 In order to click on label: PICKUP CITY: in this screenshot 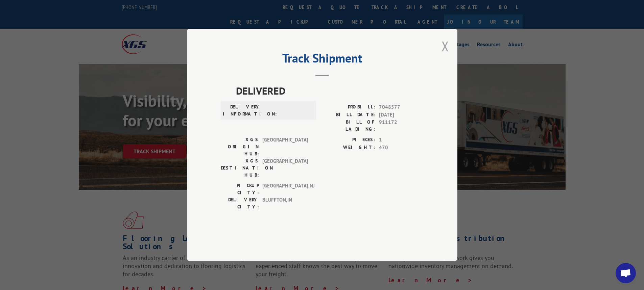, I will do `click(240, 190)`.